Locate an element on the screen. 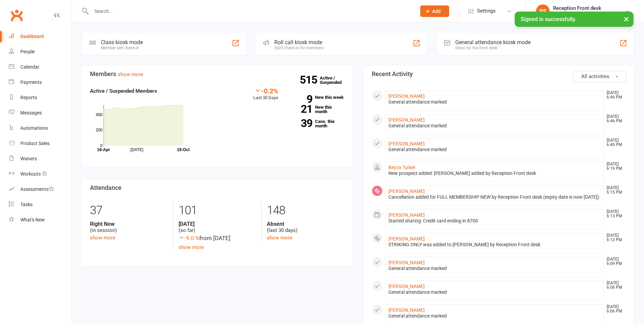  a: Tasks is located at coordinates (40, 205).